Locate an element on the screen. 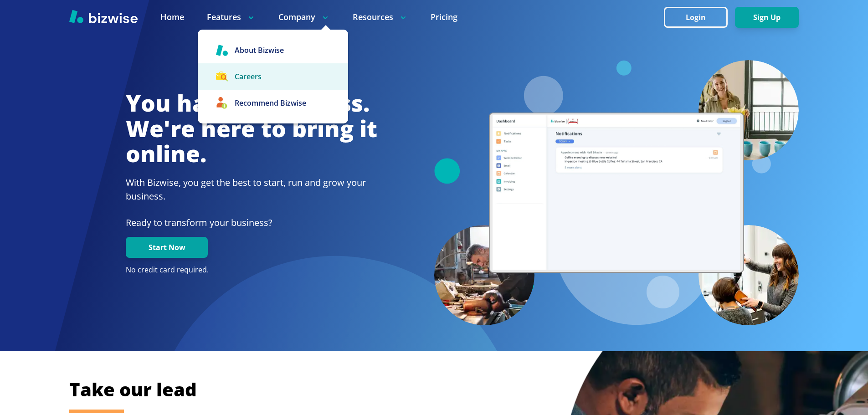 The image size is (868, 415). a: Start Now is located at coordinates (167, 247).